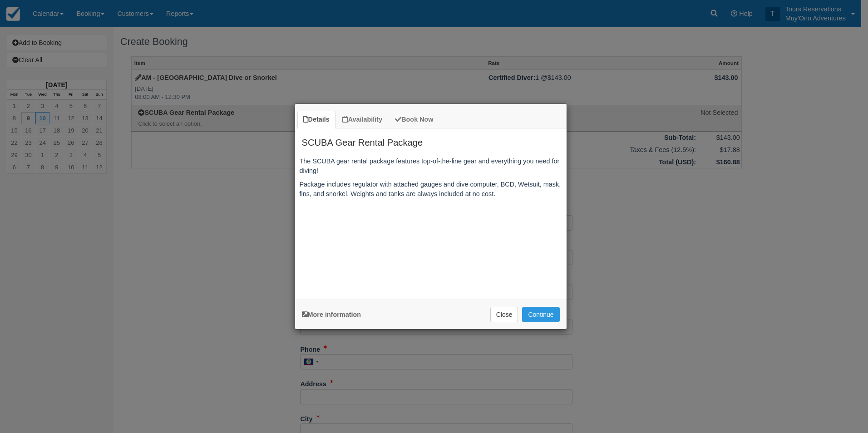  I want to click on a: Details, so click(317, 119).